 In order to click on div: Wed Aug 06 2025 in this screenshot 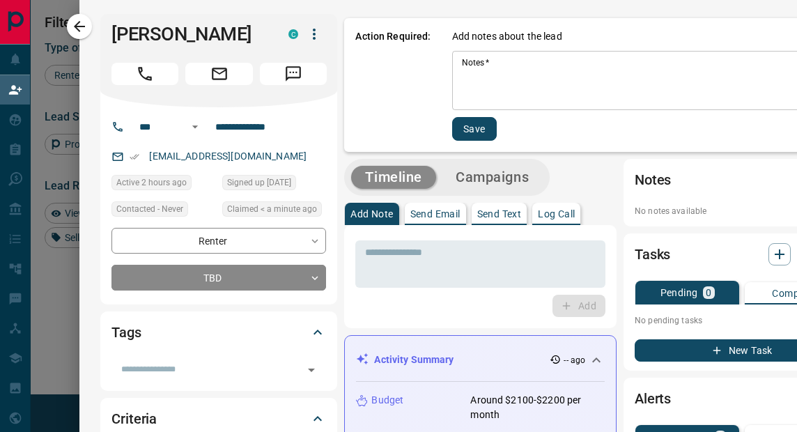, I will do `click(274, 185)`.